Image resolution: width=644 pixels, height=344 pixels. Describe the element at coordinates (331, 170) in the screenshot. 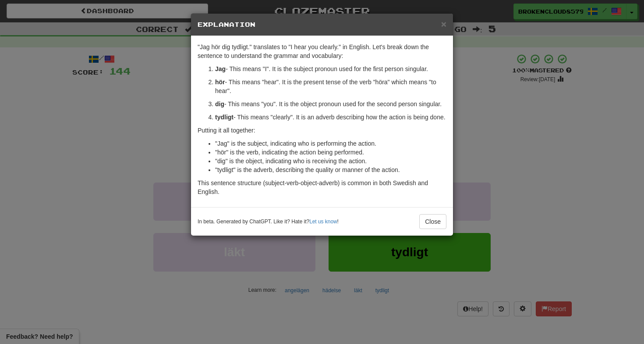

I see `li: "tydligt" is the adverb, describing the quality or manner of the action.` at that location.